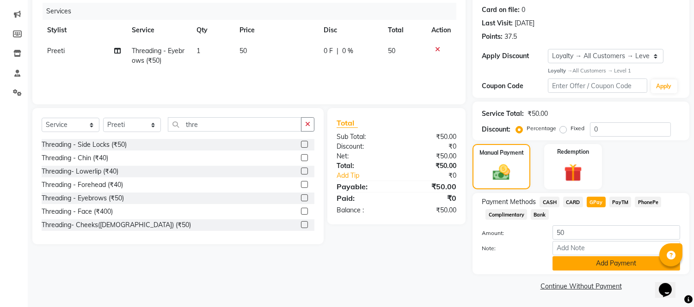  Describe the element at coordinates (363, 187) in the screenshot. I see `div: Payable:` at that location.